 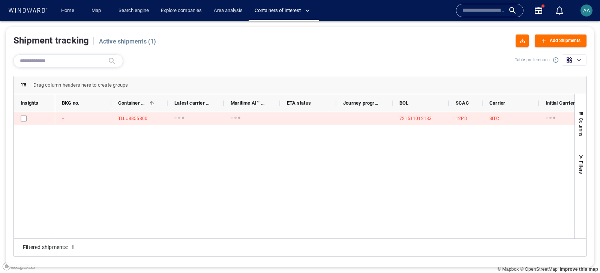 What do you see at coordinates (299, 103) in the screenshot?
I see `span: ETA status` at bounding box center [299, 103].